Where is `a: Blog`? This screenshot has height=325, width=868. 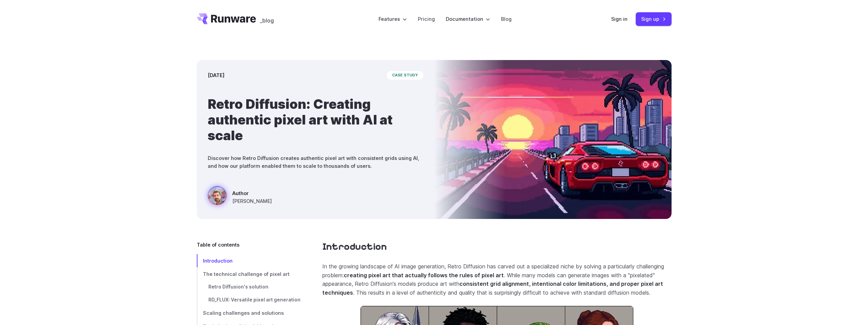
a: Blog is located at coordinates (506, 19).